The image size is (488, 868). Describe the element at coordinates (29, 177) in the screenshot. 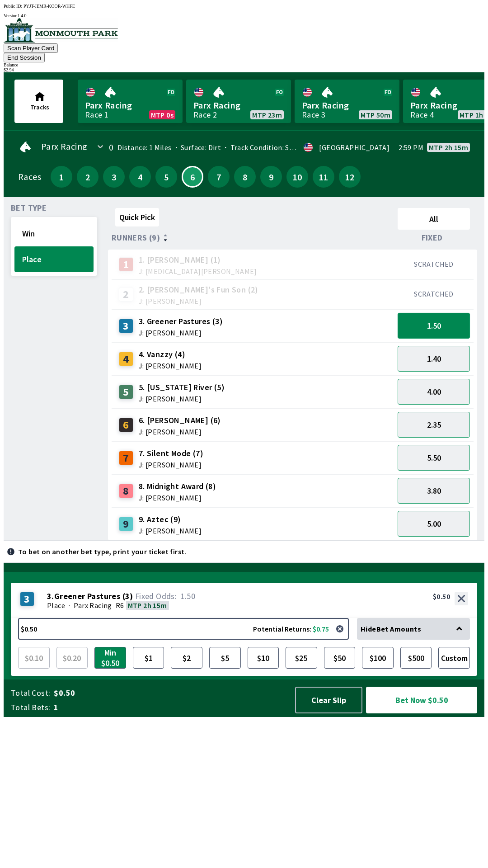

I see `div: Races` at that location.